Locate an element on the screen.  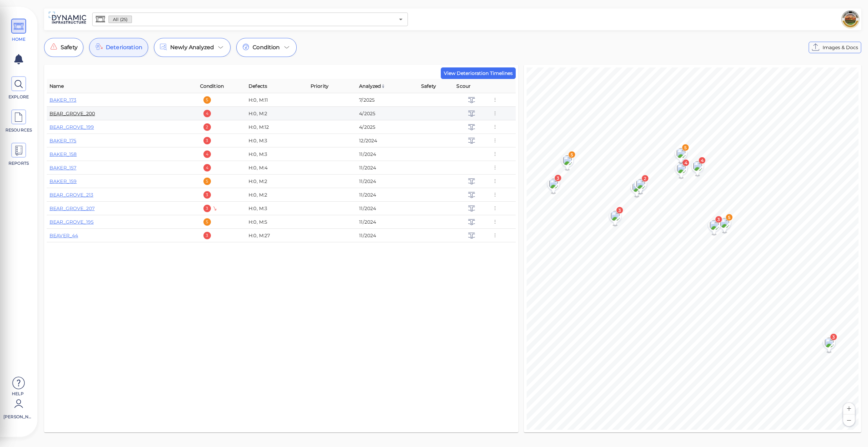
div: H:0, M:5 is located at coordinates (276, 222).